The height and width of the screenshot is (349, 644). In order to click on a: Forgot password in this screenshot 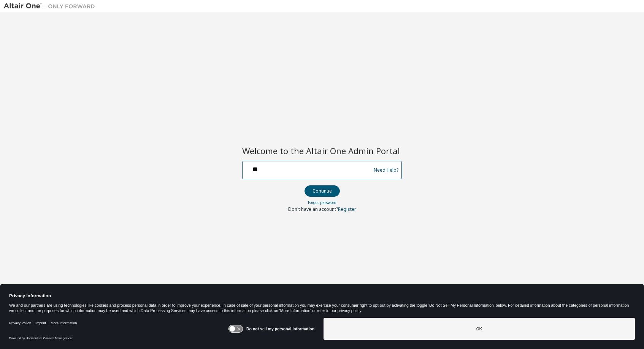, I will do `click(322, 202)`.